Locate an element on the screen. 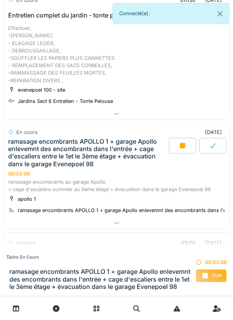 The width and height of the screenshot is (233, 320). h3: ramasage encombrants APOLLO 1 + garage Apollo enlevemnt des encombrants dans l'entrée + cage d'es... is located at coordinates (103, 280).